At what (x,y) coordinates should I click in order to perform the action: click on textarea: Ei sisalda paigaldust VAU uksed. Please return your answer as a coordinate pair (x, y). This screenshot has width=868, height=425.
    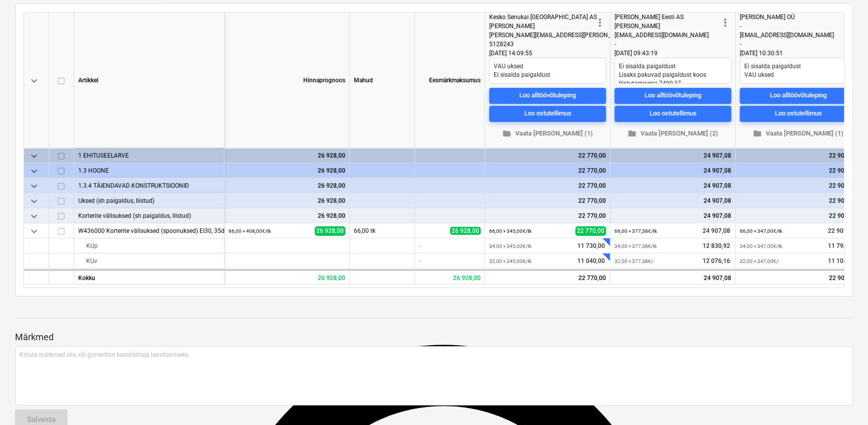
    Looking at the image, I should click on (798, 70).